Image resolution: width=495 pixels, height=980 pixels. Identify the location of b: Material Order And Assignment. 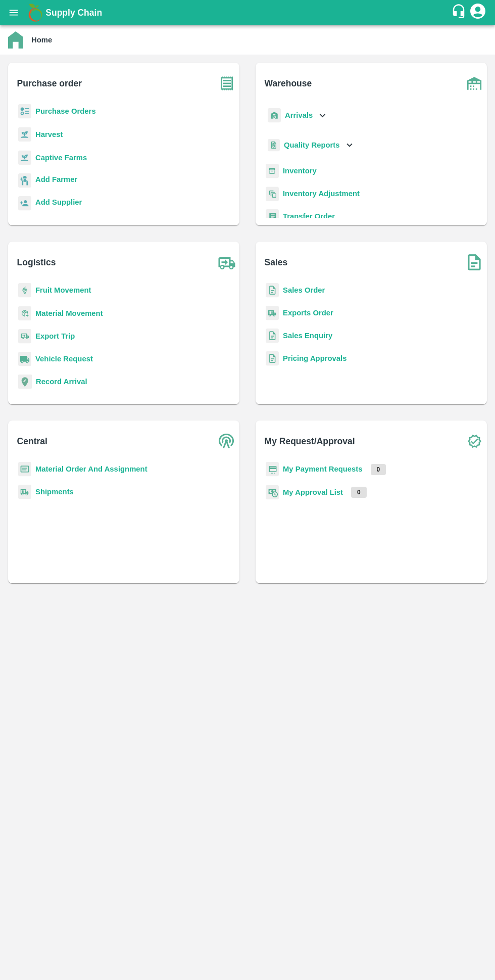
(92, 469).